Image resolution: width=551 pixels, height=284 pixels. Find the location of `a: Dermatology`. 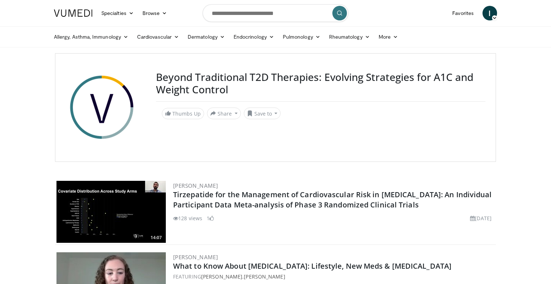

a: Dermatology is located at coordinates (206, 37).